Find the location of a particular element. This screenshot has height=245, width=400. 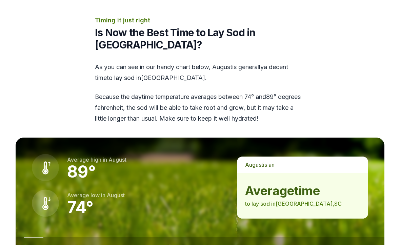

strong: 89 ° is located at coordinates (81, 172).